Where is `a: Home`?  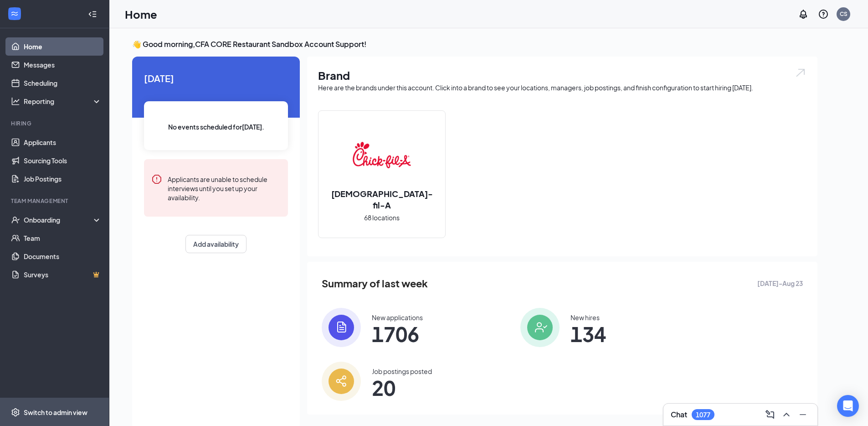
a: Home is located at coordinates (62, 46).